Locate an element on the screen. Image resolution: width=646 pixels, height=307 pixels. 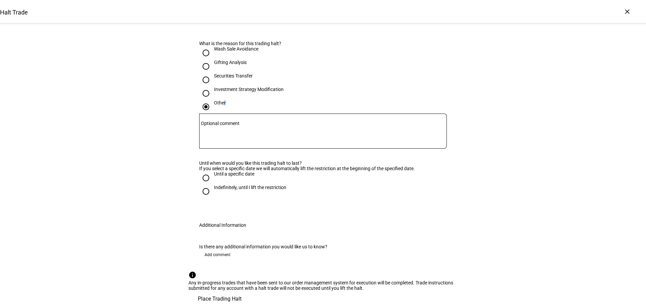
mat-label: Optional comment is located at coordinates (220, 123).